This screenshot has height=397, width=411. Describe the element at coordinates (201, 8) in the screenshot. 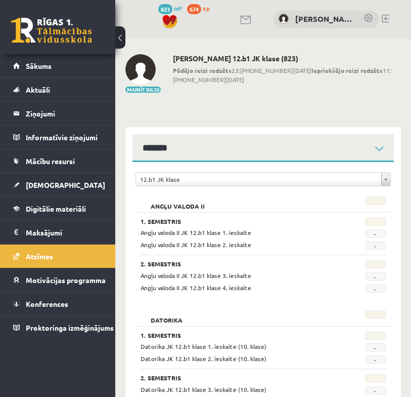

I see `a: 674 xp` at that location.